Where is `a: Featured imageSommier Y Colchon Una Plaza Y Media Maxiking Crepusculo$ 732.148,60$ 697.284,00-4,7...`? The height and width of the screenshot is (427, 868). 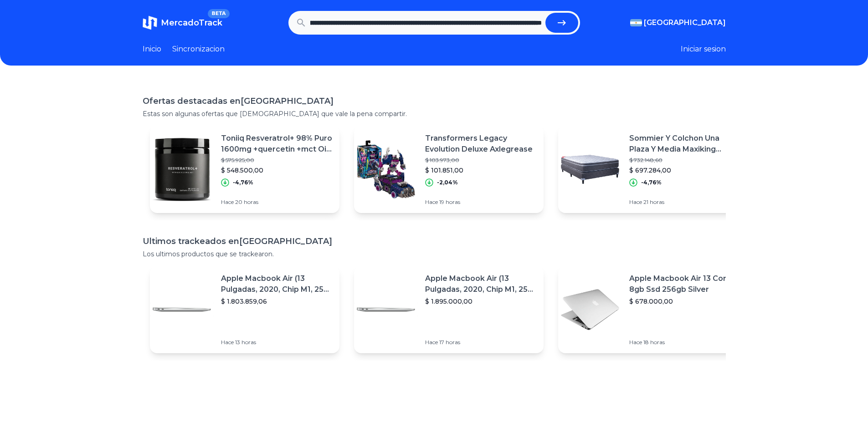
a: Featured imageSommier Y Colchon Una Plaza Y Media Maxiking Crepusculo$ 732.148,60$ 697.284,00-4,7... is located at coordinates (653, 169).